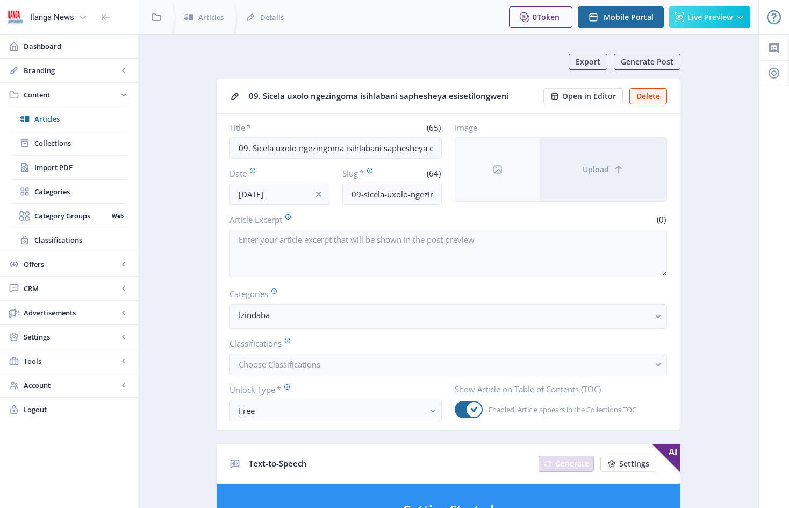  What do you see at coordinates (280, 364) in the screenshot?
I see `span: Choose Classifications` at bounding box center [280, 364].